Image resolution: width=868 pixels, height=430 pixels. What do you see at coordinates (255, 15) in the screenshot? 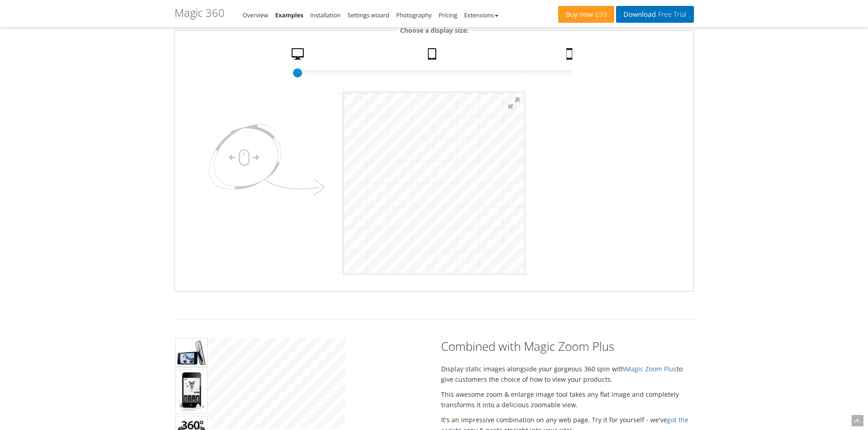
I see `a: Overview` at bounding box center [255, 15].